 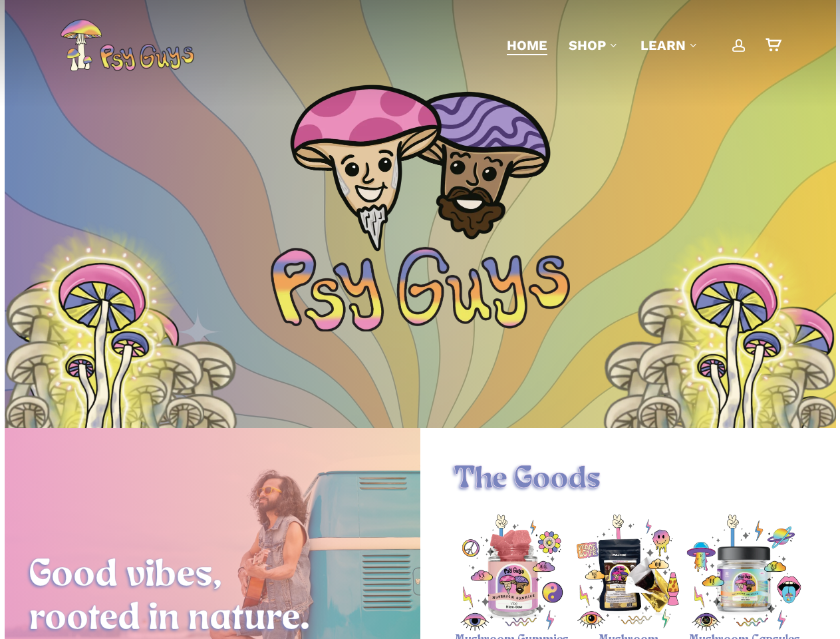 I want to click on img: Psychedelic mushroom gummies with vibrant icons and symbols., so click(x=511, y=572).